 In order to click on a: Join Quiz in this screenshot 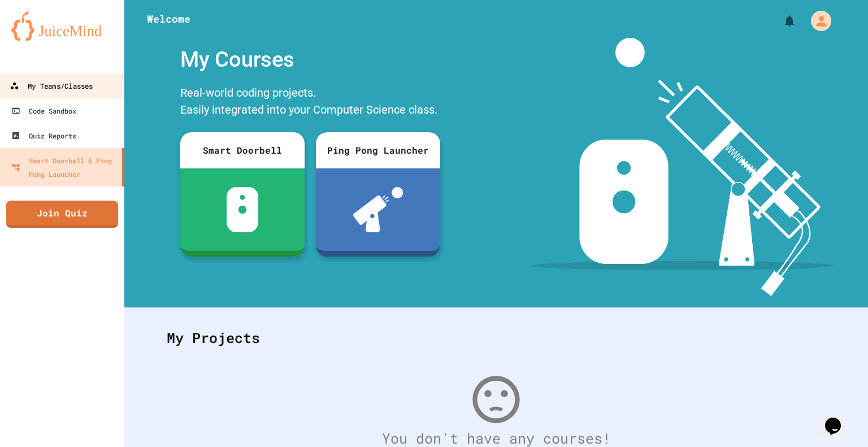, I will do `click(62, 215)`.